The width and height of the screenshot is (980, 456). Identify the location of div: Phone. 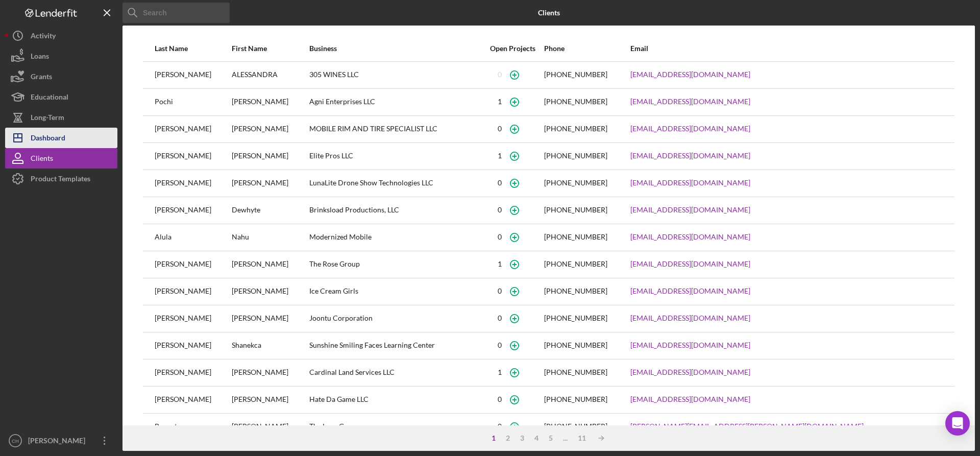
(587, 48).